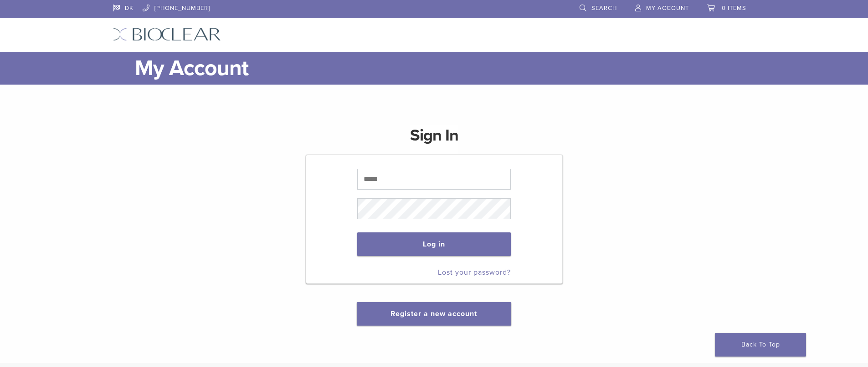 This screenshot has height=367, width=868. I want to click on a: Back To Top, so click(760, 345).